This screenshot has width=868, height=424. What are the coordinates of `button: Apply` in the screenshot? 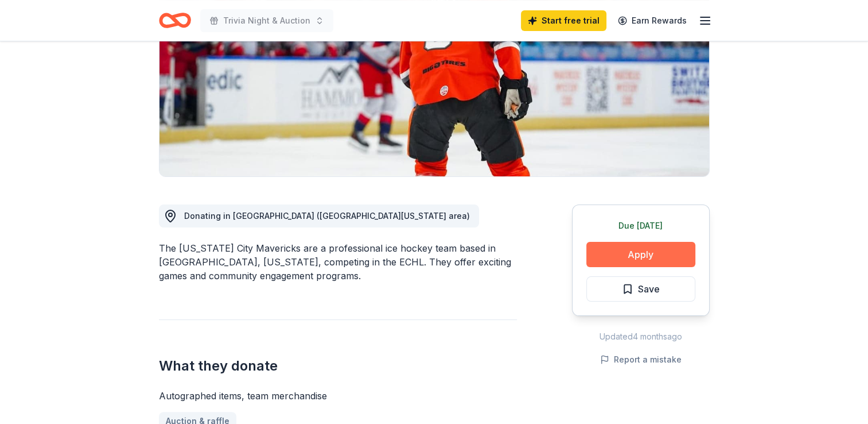 It's located at (641, 255).